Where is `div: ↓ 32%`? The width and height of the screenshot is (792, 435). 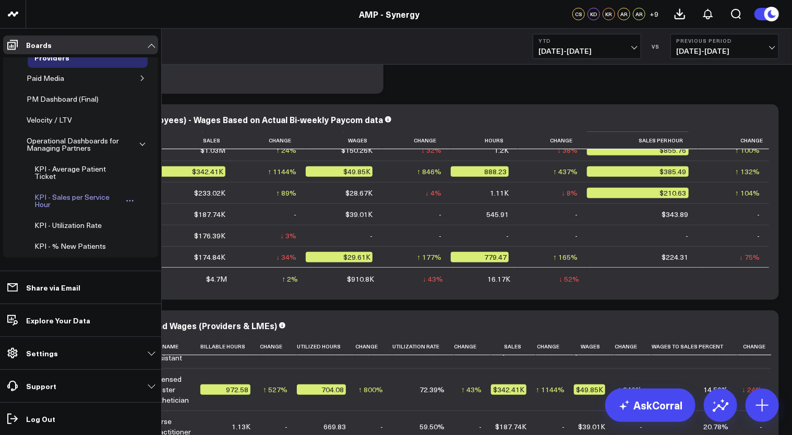 div: ↓ 32% is located at coordinates (431, 150).